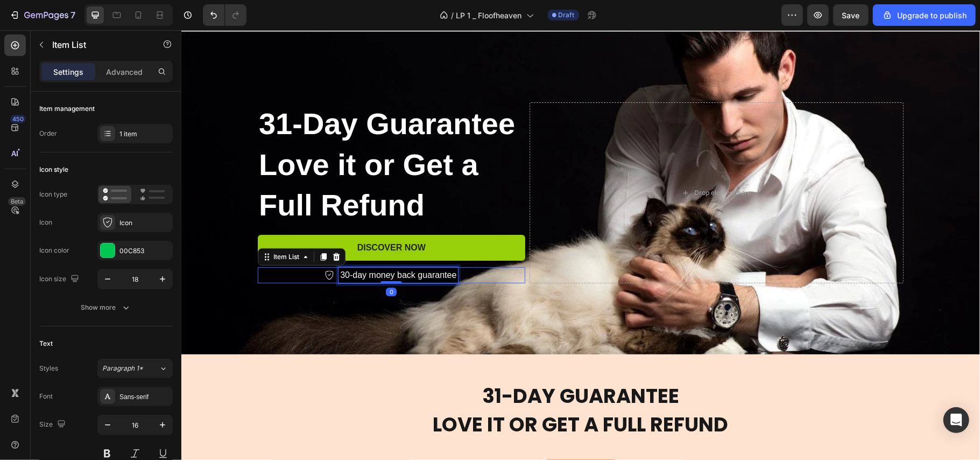  Describe the element at coordinates (210, 262) in the screenshot. I see `div: 0` at that location.